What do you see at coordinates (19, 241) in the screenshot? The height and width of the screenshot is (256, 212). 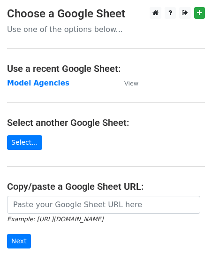 I see `input: Next` at bounding box center [19, 241].